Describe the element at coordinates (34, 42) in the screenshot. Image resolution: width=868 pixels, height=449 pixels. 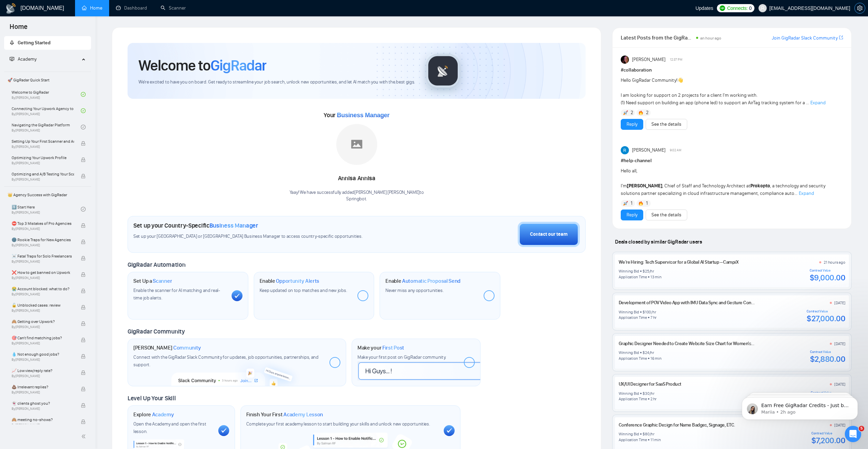
I see `span: Getting Started` at that location.